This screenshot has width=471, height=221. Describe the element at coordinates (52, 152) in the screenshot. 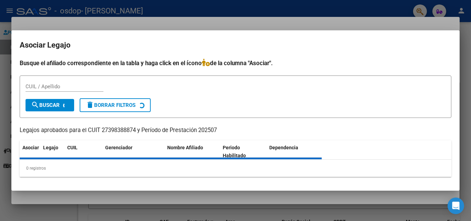

I see `datatable-header-cell: Legajo` at that location.